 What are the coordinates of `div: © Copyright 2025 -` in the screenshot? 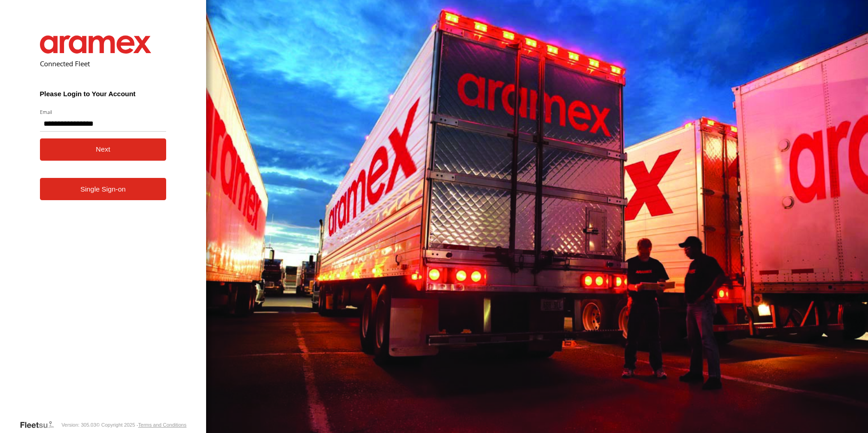 It's located at (141, 425).